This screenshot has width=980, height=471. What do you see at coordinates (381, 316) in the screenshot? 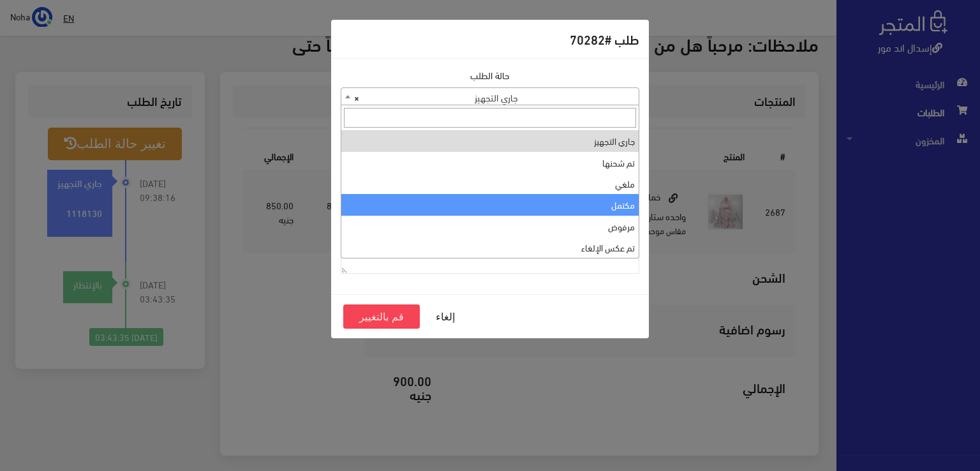
I see `button: قم بالتغيير` at bounding box center [381, 316].